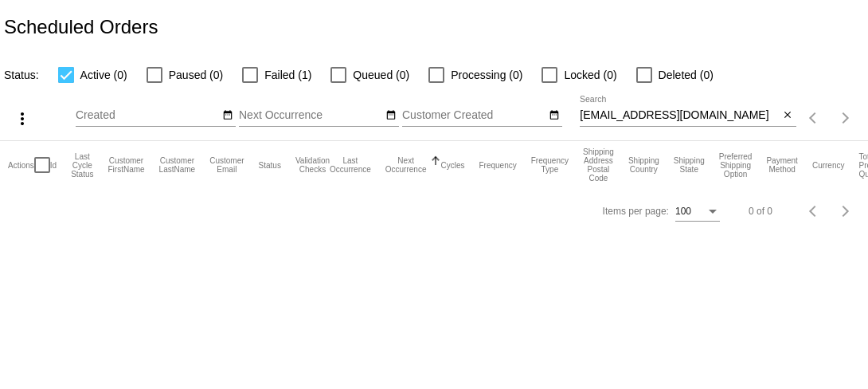  What do you see at coordinates (486, 75) in the screenshot?
I see `span: Processing (0)` at bounding box center [486, 75].